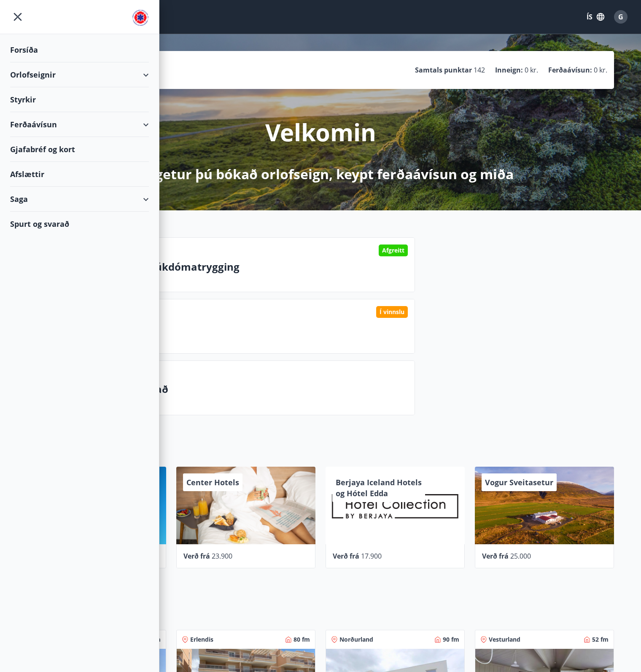  Describe the element at coordinates (451, 640) in the screenshot. I see `span: 90 fm` at that location.